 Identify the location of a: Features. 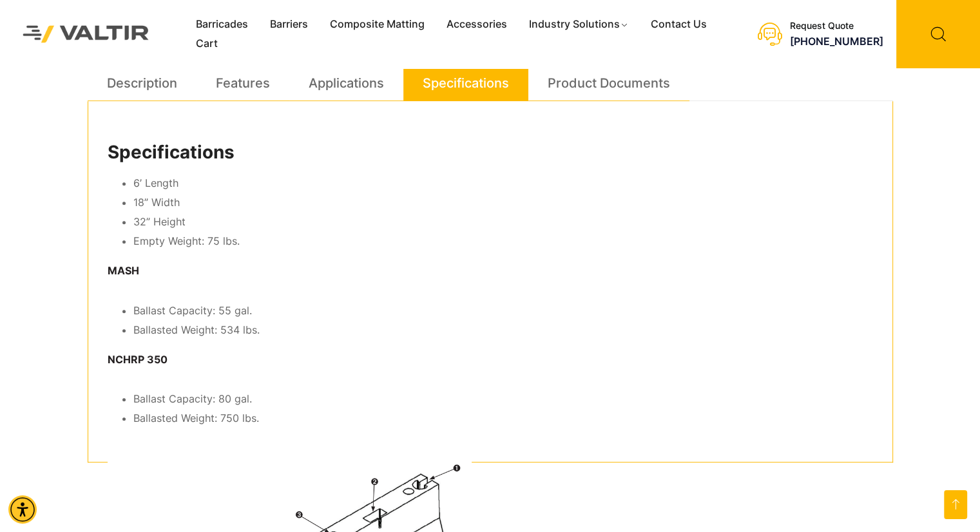
(243, 83).